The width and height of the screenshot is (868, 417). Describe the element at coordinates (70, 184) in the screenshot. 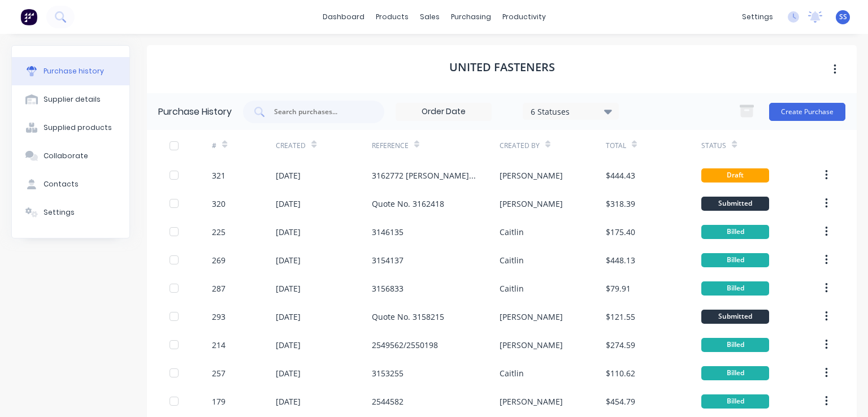

I see `button: Contacts` at that location.